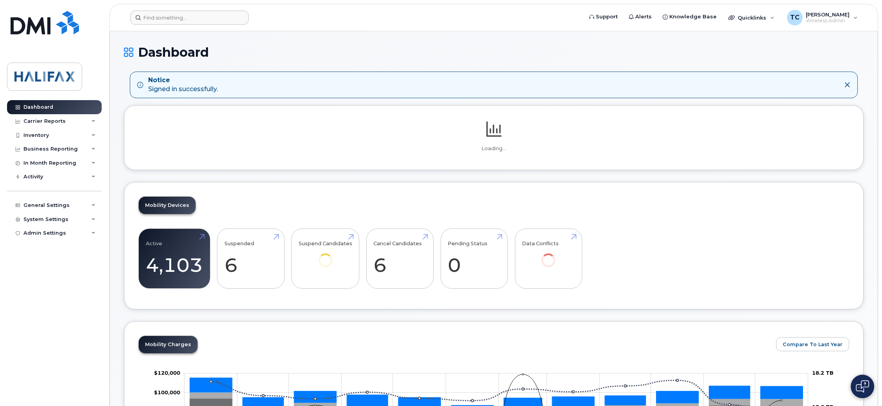  Describe the element at coordinates (494, 52) in the screenshot. I see `h1: Dashboard` at that location.